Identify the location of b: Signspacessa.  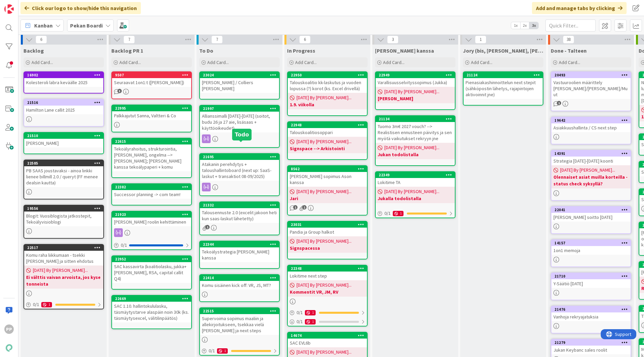
(327, 248).